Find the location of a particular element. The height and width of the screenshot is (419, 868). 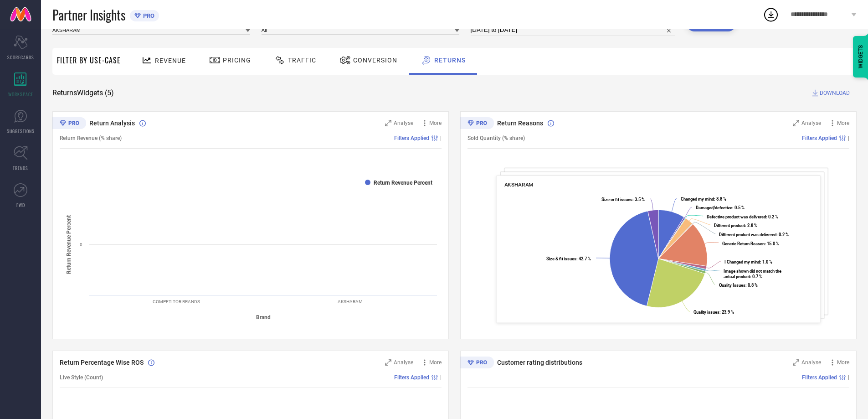

text: : 2.8 % is located at coordinates (736, 225).